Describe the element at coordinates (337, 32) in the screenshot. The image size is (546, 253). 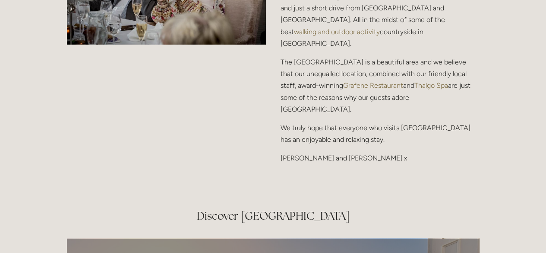
I see `a: walking and outdoor activity` at that location.